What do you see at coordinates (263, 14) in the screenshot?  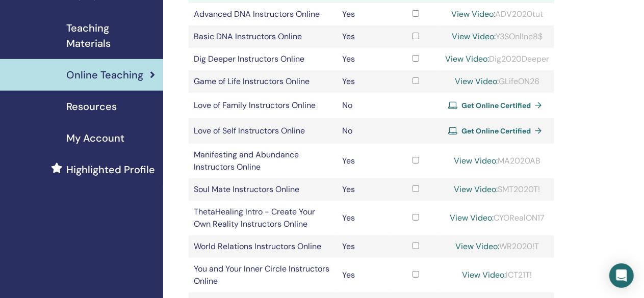 I see `td: Advanced DNA Instructors Online` at bounding box center [263, 14].